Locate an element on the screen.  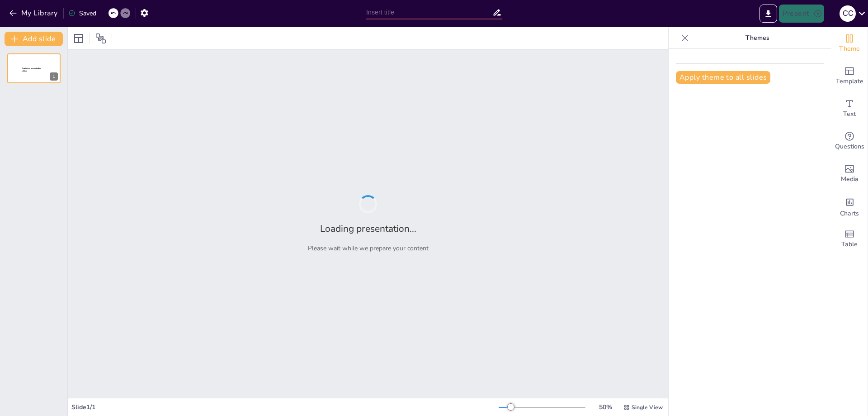
span: Text is located at coordinates (849, 114).